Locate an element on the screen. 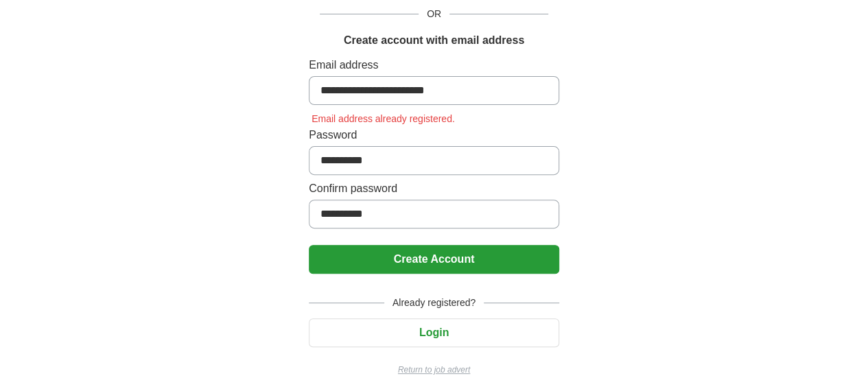 Image resolution: width=868 pixels, height=378 pixels. h1: Create account with email address is located at coordinates (433, 40).